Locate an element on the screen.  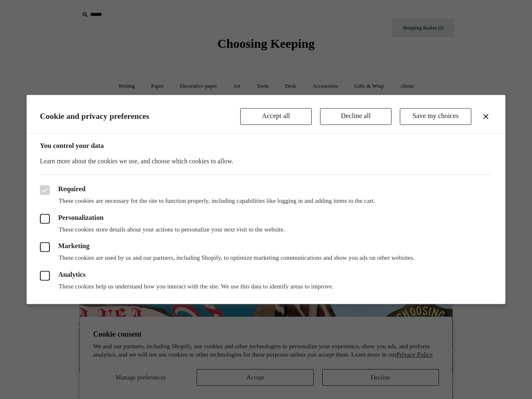
p: These cookies store details about your actions to personalize your next visit to the website. is located at coordinates (266, 230).